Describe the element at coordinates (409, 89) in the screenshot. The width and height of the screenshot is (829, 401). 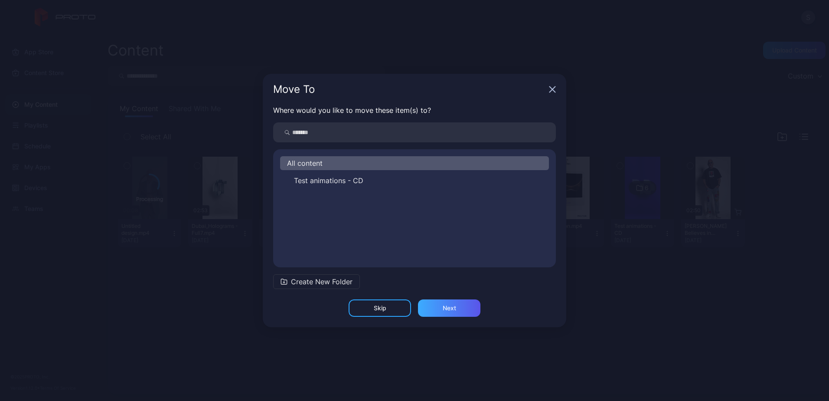
I see `div: Move To` at that location.